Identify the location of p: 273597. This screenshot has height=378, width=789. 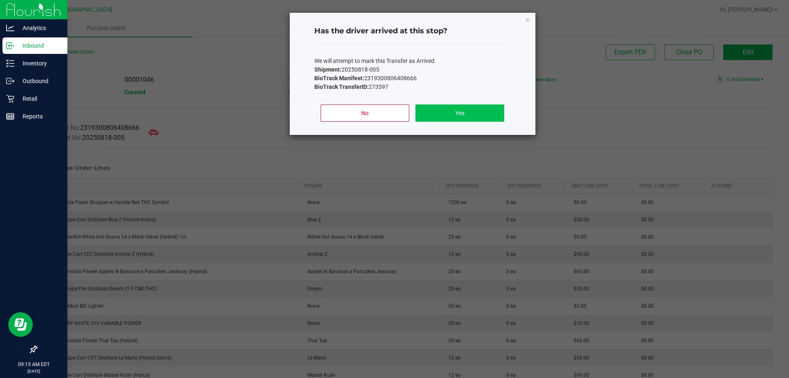
(412, 87).